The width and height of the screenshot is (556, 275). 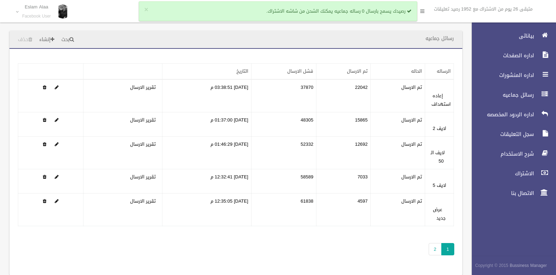 I want to click on span: 1, so click(x=448, y=249).